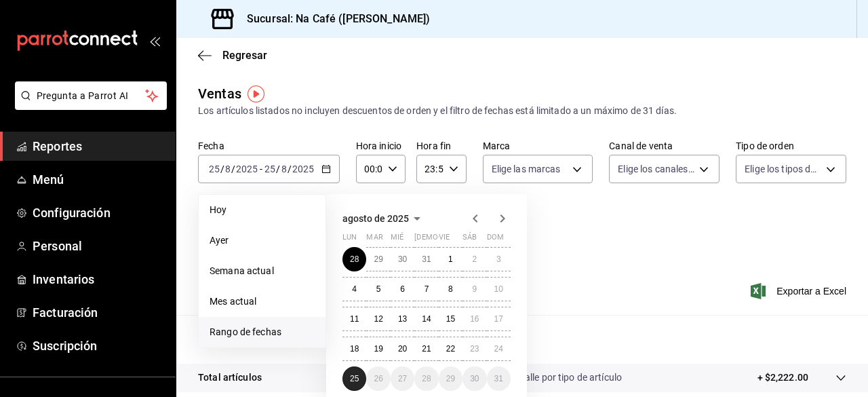  What do you see at coordinates (499, 319) in the screenshot?
I see `abbr: 17 de agosto de 2025` at bounding box center [499, 319].